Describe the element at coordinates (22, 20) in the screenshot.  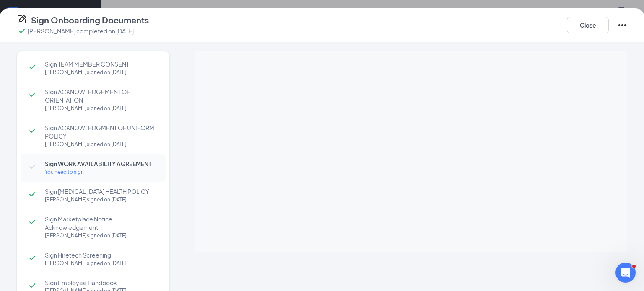
I see `svg: CompanyDocumentIcon` at that location.